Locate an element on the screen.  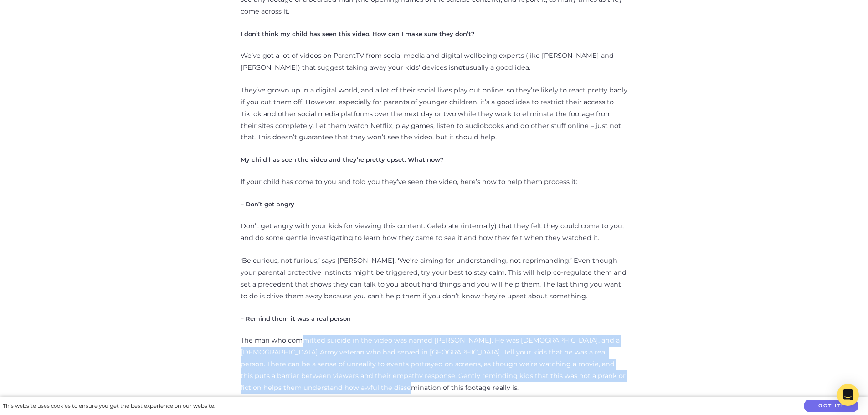
p: They’ve grown up in a digital world, and a lot of their social lives play out online, so they’re ... is located at coordinates (434, 114).